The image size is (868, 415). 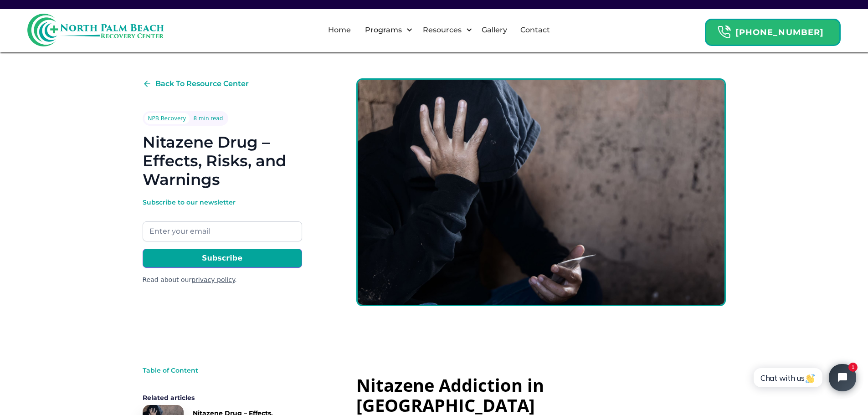 I want to click on input: Enter your email, so click(x=223, y=231).